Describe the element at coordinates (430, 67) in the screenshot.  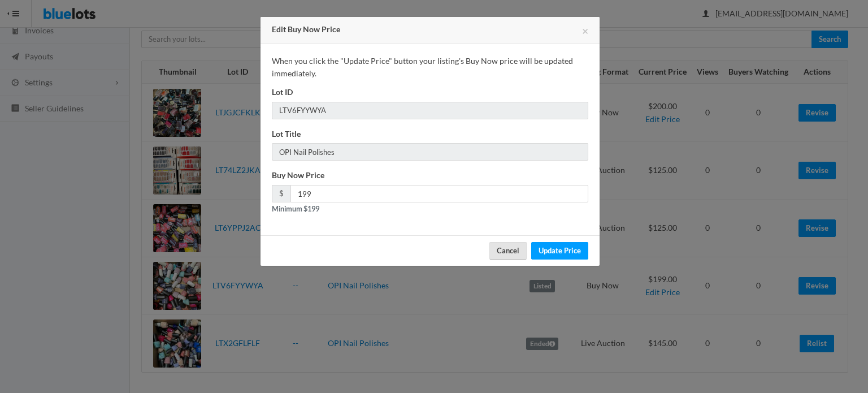
I see `p: When you click the "Update Price" button your listing's Buy Now price will be updated immediately.` at that location.